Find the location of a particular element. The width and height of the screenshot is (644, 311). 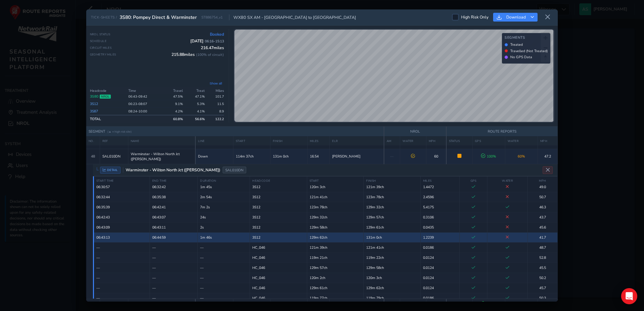

td: 8.9 is located at coordinates (215, 112).